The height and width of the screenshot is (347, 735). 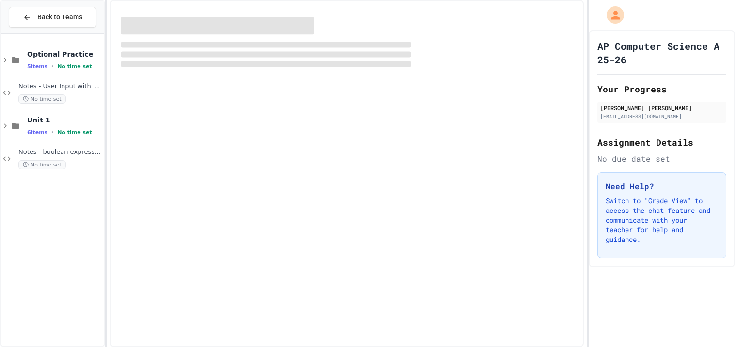 I want to click on span: Unit 1, so click(x=64, y=120).